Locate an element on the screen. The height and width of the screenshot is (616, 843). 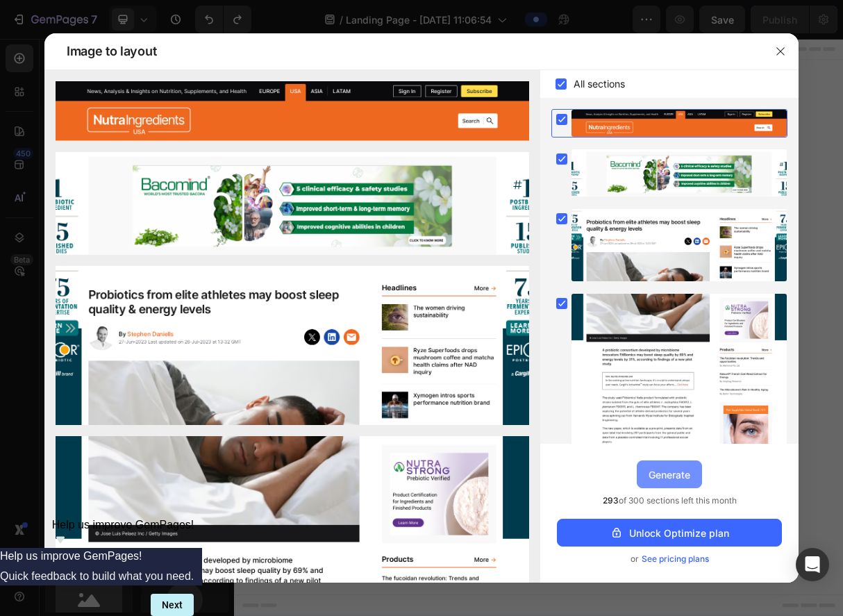
div: Start with Generating from URL or image is located at coordinates (416, 510).